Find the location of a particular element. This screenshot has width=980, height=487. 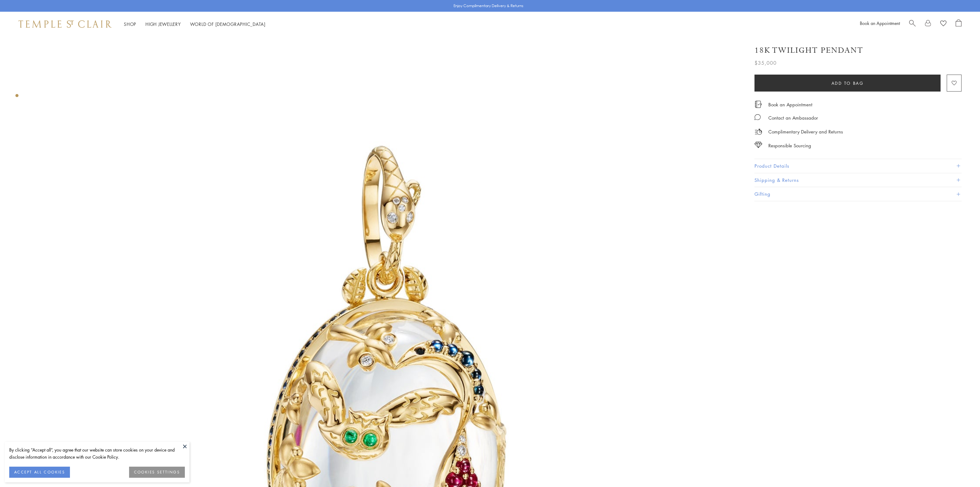

a: High JewelleryHigh Jewellery is located at coordinates (163, 24).